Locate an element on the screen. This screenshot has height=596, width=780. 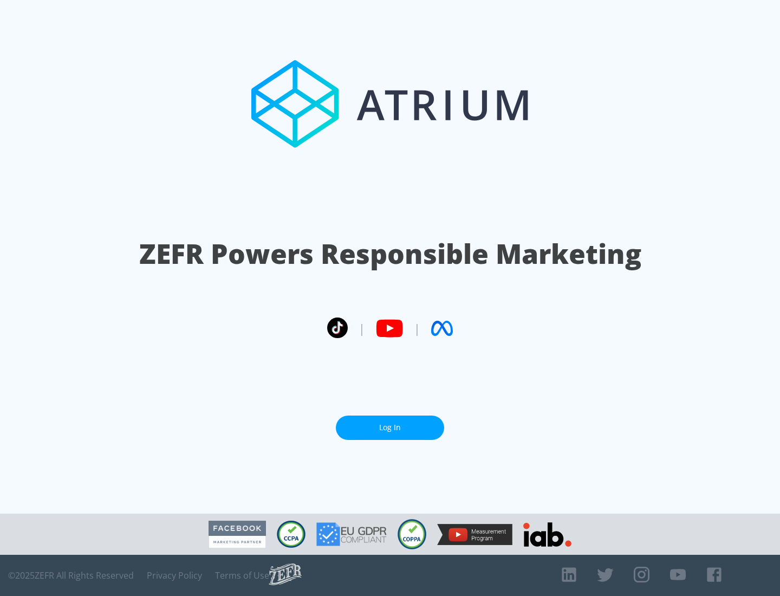
img: GDPR Compliant is located at coordinates (352, 534).